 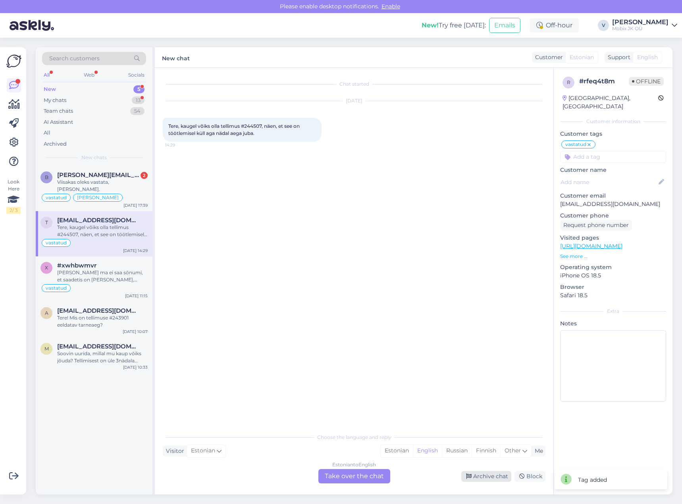 What do you see at coordinates (609, 182) in the screenshot?
I see `input: Add name` at bounding box center [609, 182].